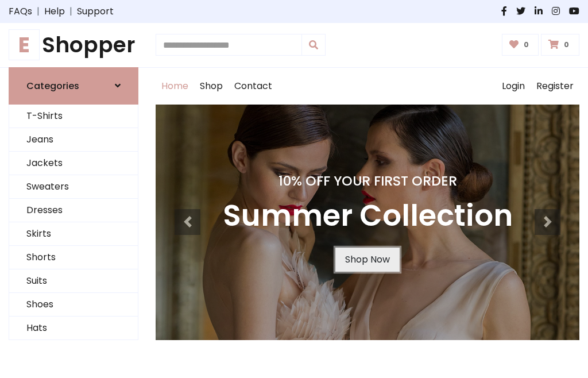 This screenshot has height=378, width=588. Describe the element at coordinates (53, 86) in the screenshot. I see `h6: Categories` at that location.